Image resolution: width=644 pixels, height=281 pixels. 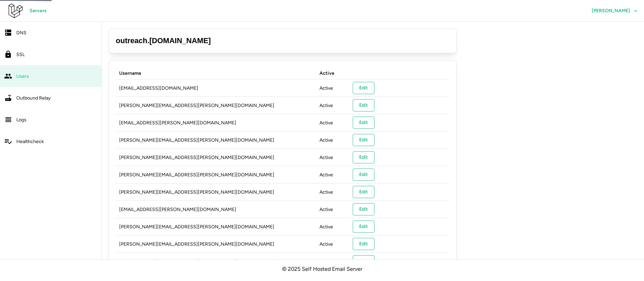 I want to click on span: Outbound Relay, so click(x=33, y=98).